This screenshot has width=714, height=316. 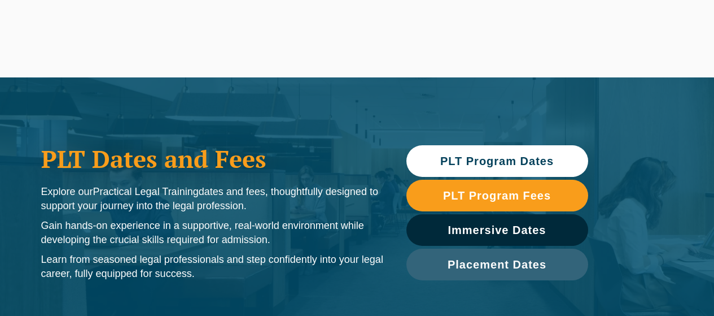 What do you see at coordinates (146, 191) in the screenshot?
I see `span: Practical Legal Training` at bounding box center [146, 191].